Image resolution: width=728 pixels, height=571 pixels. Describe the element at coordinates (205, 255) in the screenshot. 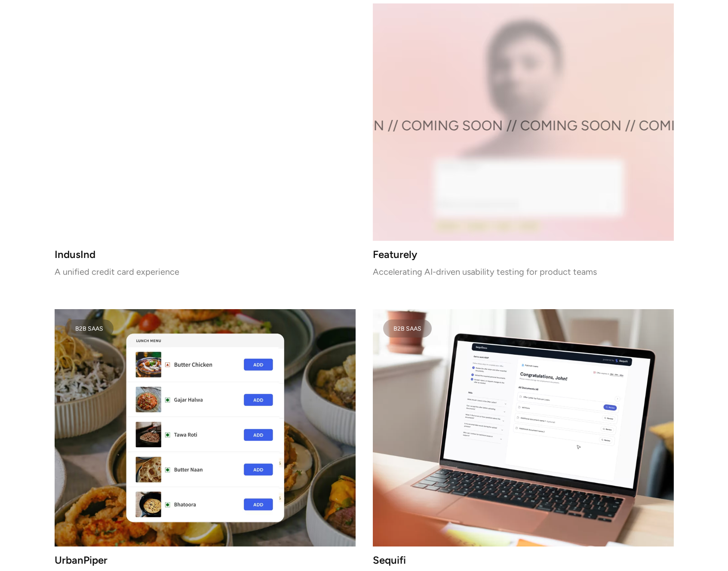

I see `h3: IndusInd` at that location.